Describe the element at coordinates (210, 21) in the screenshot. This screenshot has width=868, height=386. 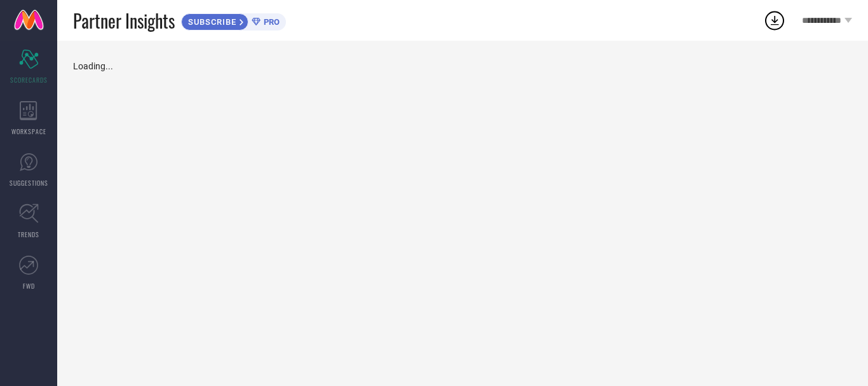
I see `span: SUBSCRIBE` at that location.